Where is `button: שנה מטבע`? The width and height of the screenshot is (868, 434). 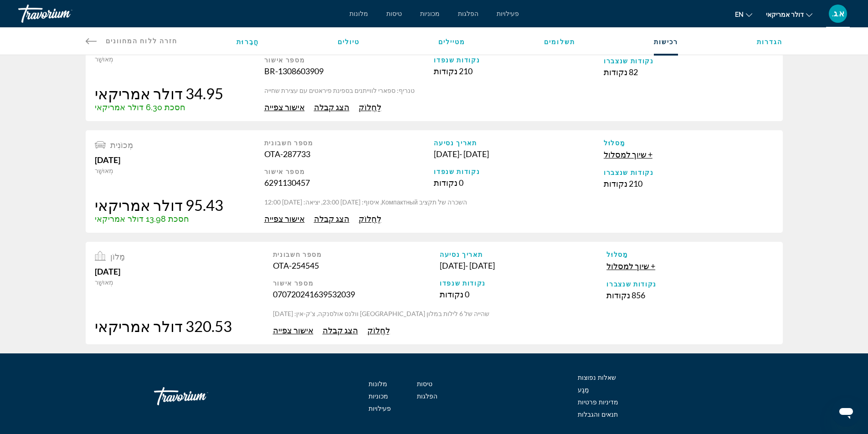 button: שנה מטבע is located at coordinates (789, 14).